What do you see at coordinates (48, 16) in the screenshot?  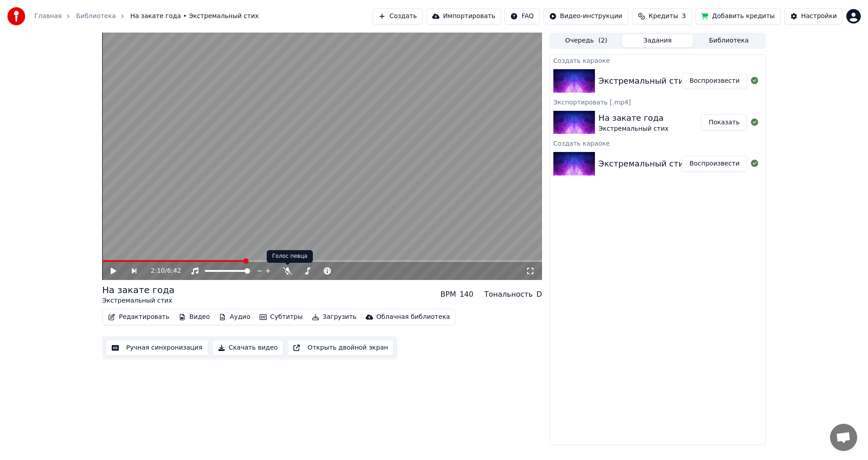 I see `a: Главная` at bounding box center [48, 16].